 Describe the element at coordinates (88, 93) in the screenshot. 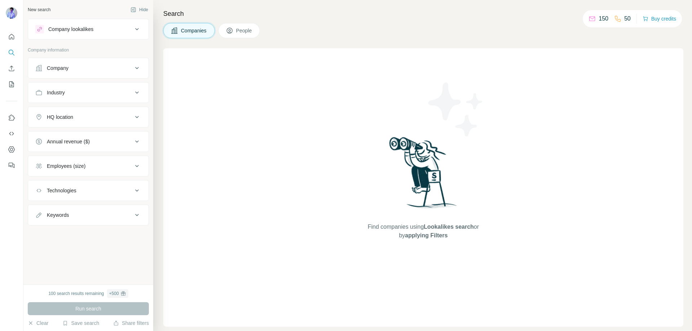

I see `button: Industry` at that location.